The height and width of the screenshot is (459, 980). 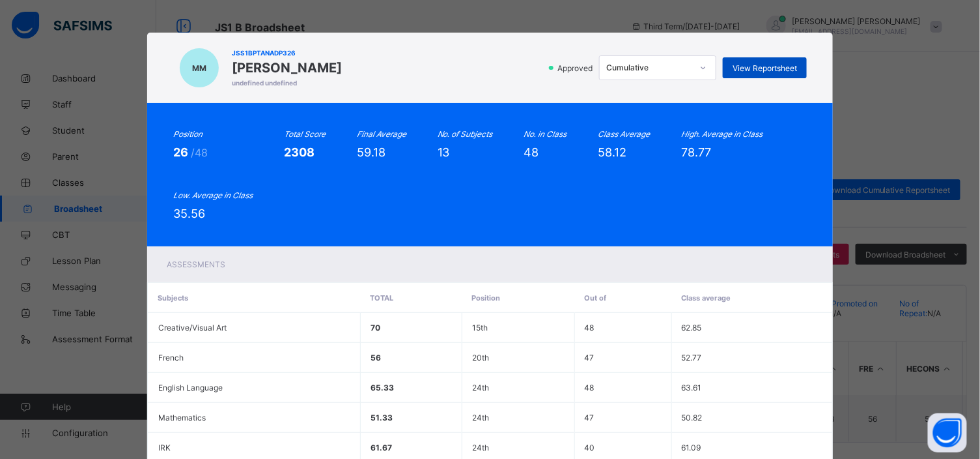 What do you see at coordinates (444, 152) in the screenshot?
I see `span: 13` at bounding box center [444, 152].